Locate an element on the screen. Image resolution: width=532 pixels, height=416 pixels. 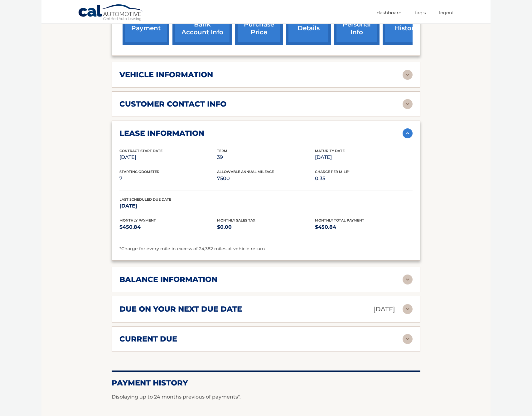
span: Contract Start Date is located at coordinates (141, 151).